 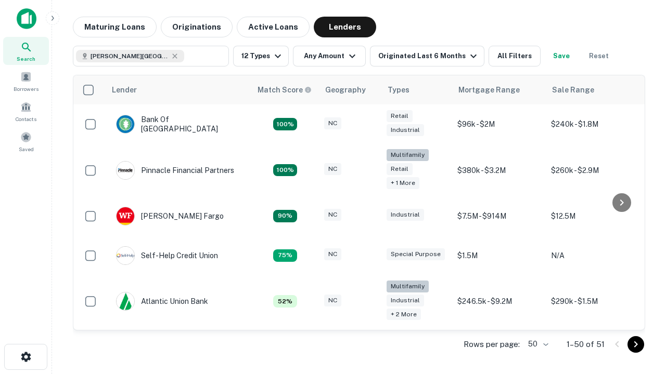 What do you see at coordinates (114, 27) in the screenshot?
I see `button: Maturing Loans` at bounding box center [114, 27].